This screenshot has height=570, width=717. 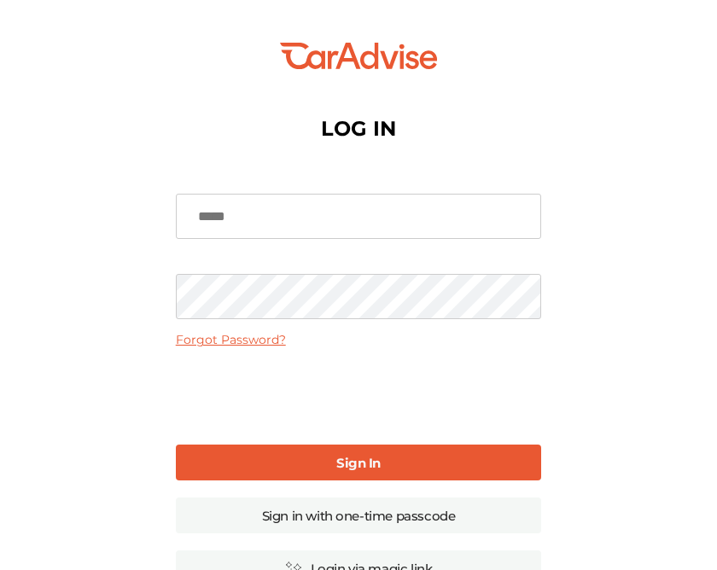 I want to click on h1: LOG IN, so click(x=359, y=129).